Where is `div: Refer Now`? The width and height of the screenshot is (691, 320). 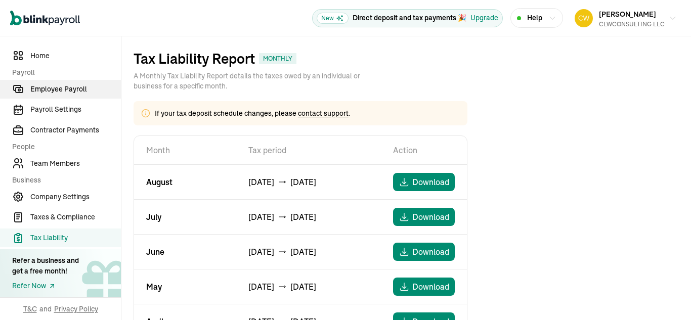 div: Refer Now is located at coordinates (46, 286).